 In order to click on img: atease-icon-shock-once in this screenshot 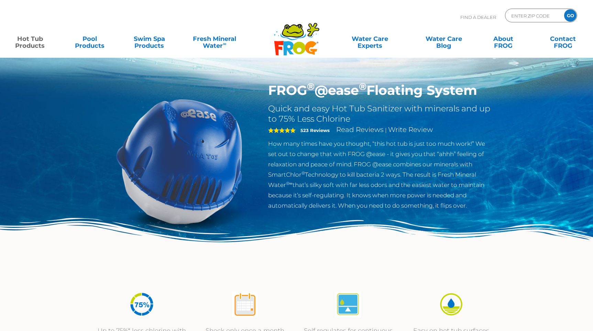, I will do `click(245, 304)`.